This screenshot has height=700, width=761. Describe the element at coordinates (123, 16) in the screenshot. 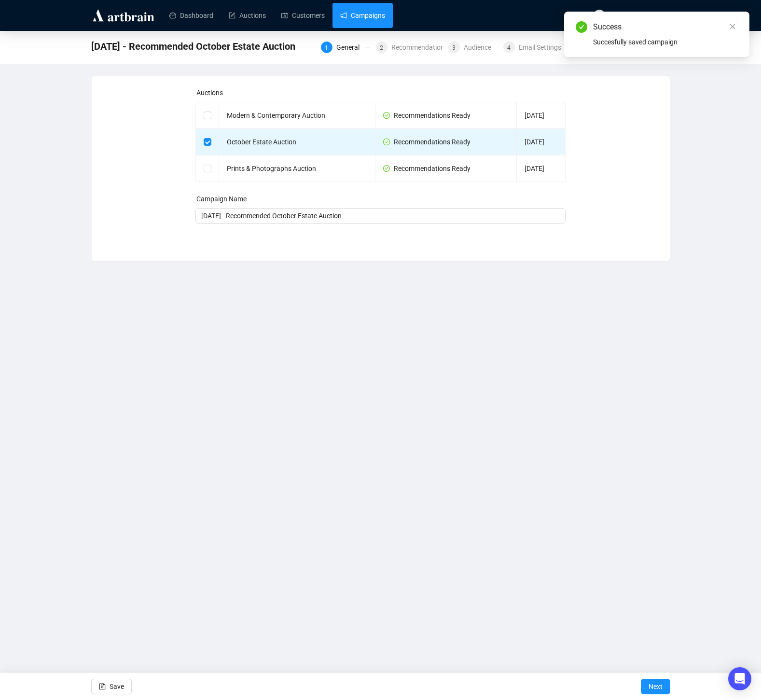

I see `img: logo` at that location.